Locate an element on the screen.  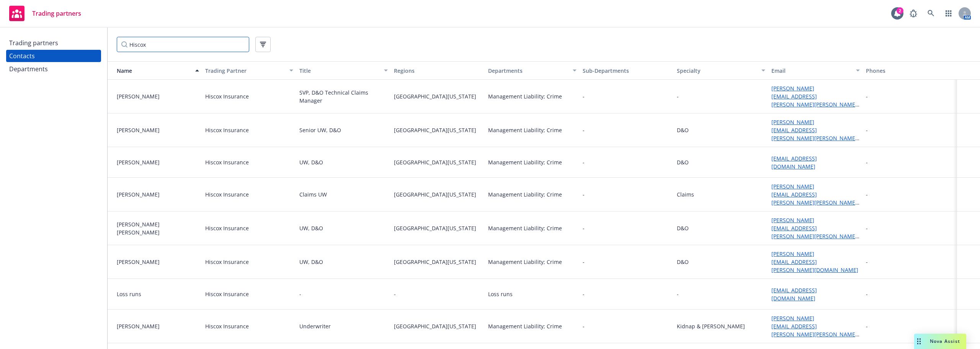
div: Title is located at coordinates (339, 71).